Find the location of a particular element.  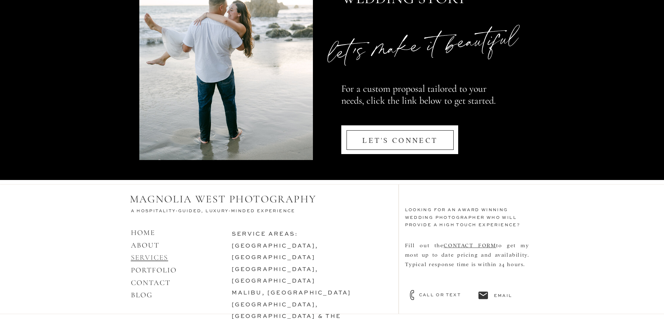

nav: Fill out the to get my most up to date pricing and availability. Typical response time is within ... is located at coordinates (467, 267).